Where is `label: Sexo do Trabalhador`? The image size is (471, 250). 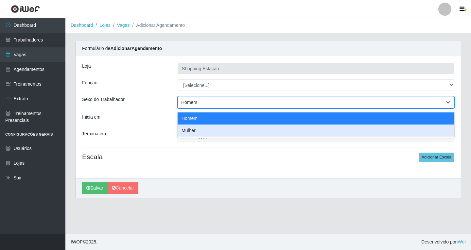 label: Sexo do Trabalhador is located at coordinates (103, 99).